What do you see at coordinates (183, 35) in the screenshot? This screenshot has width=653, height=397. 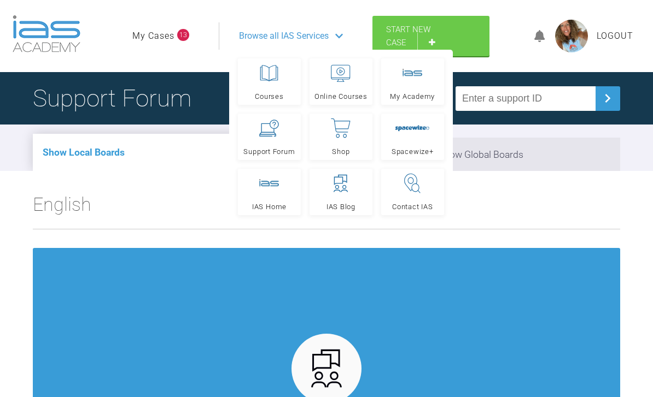 I see `span: 13` at bounding box center [183, 35].